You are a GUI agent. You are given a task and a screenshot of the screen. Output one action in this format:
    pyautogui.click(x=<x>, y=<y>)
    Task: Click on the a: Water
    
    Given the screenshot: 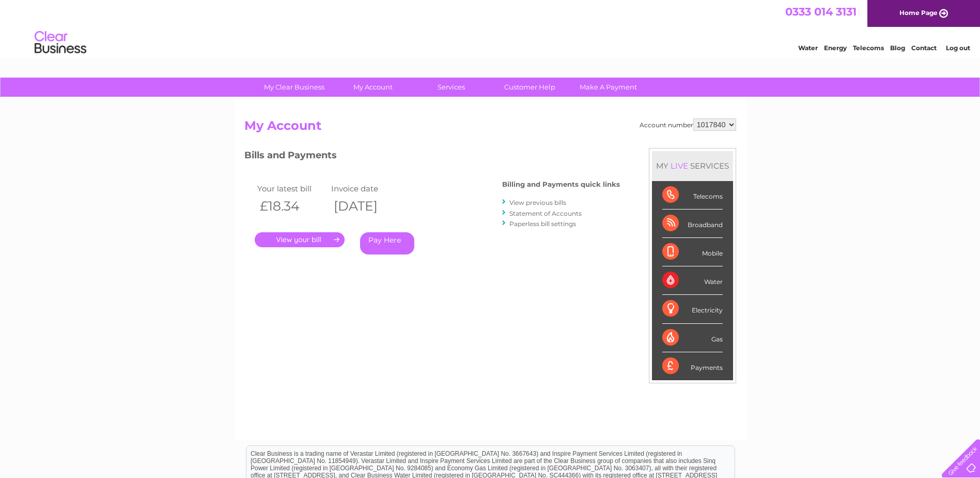 What is the action you would take?
    pyautogui.click(x=808, y=47)
    